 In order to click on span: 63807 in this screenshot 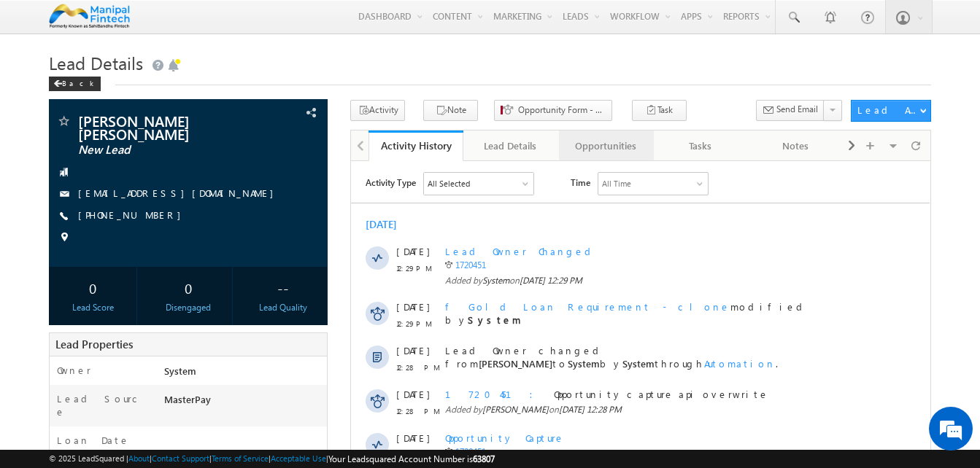, I will do `click(484, 459)`.